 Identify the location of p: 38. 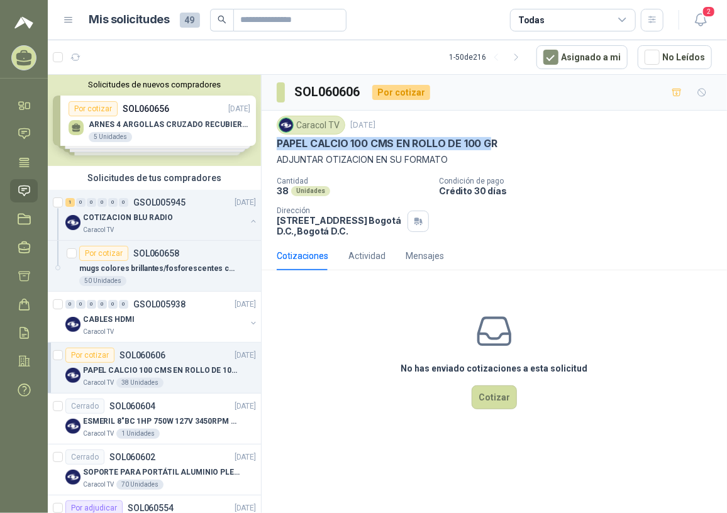
(282, 191).